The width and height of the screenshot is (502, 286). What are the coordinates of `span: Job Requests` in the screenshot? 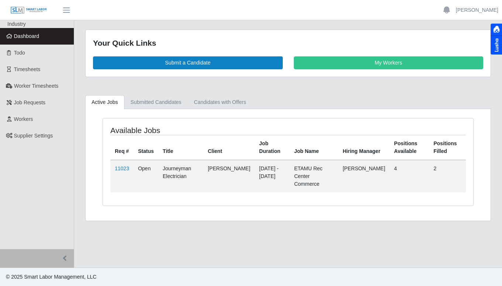 It's located at (30, 103).